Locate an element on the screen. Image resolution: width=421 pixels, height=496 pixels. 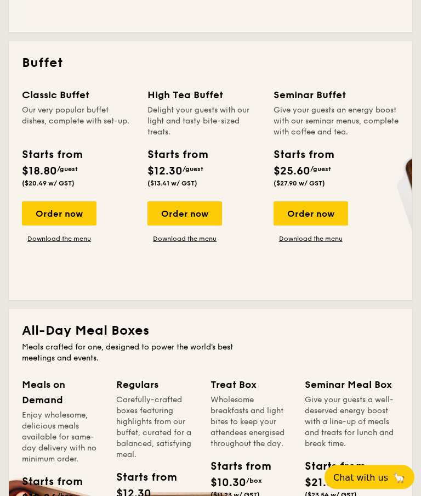
div: Give your guests an energy boost with our seminar menus, complete with coffee and tea. is located at coordinates (336, 122).